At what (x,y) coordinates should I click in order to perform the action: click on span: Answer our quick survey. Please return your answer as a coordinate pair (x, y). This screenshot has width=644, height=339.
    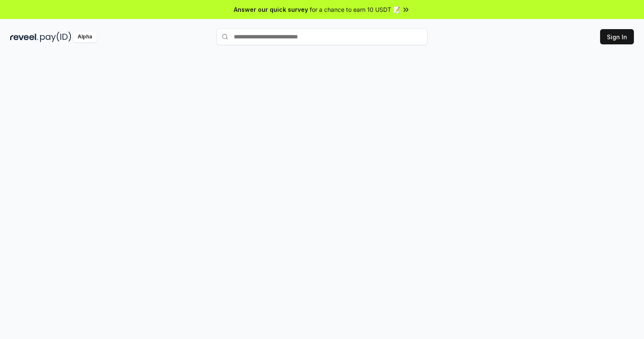
    Looking at the image, I should click on (271, 9).